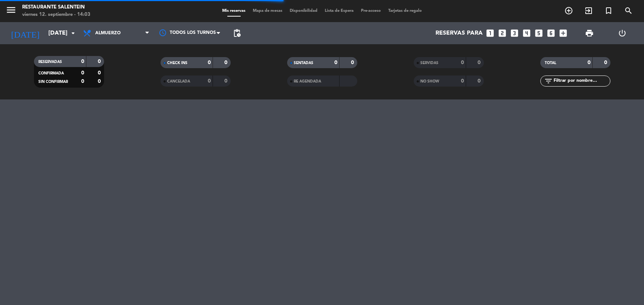 The width and height of the screenshot is (644, 305). Describe the element at coordinates (550, 63) in the screenshot. I see `span: TOTAL` at that location.